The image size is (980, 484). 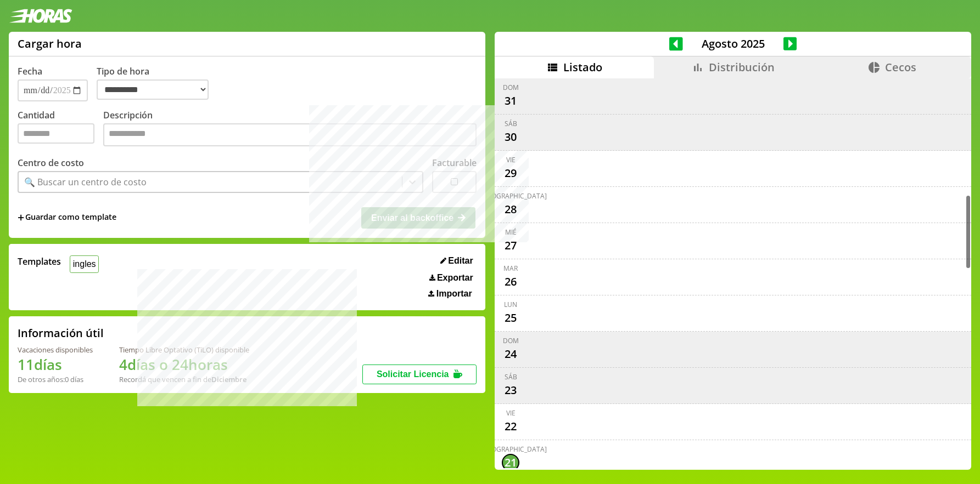 I want to click on button: Editar, so click(x=457, y=261).